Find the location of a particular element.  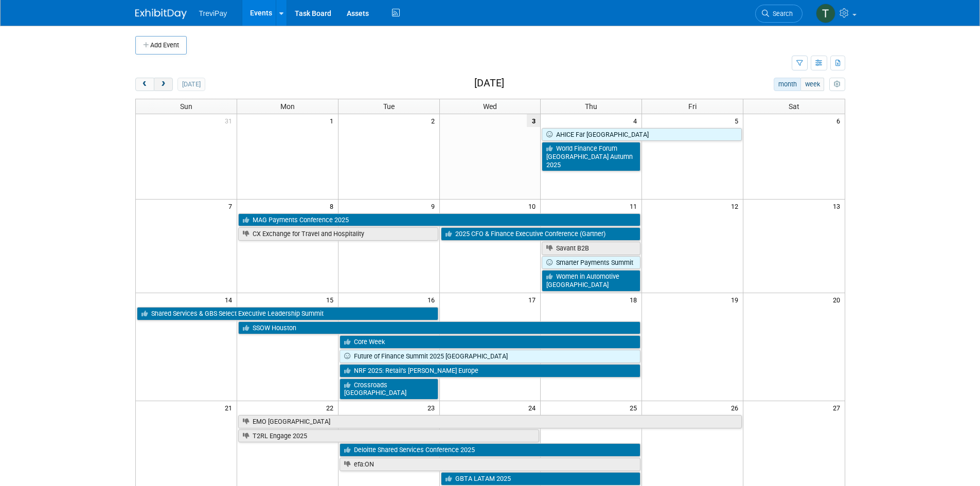

span: Sun is located at coordinates (186, 106).